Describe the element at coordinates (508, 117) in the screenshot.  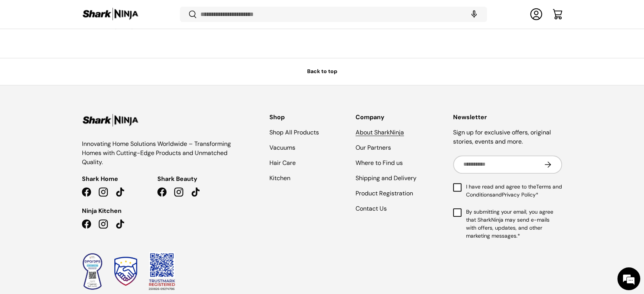
I see `h2: Newsletter` at that location.